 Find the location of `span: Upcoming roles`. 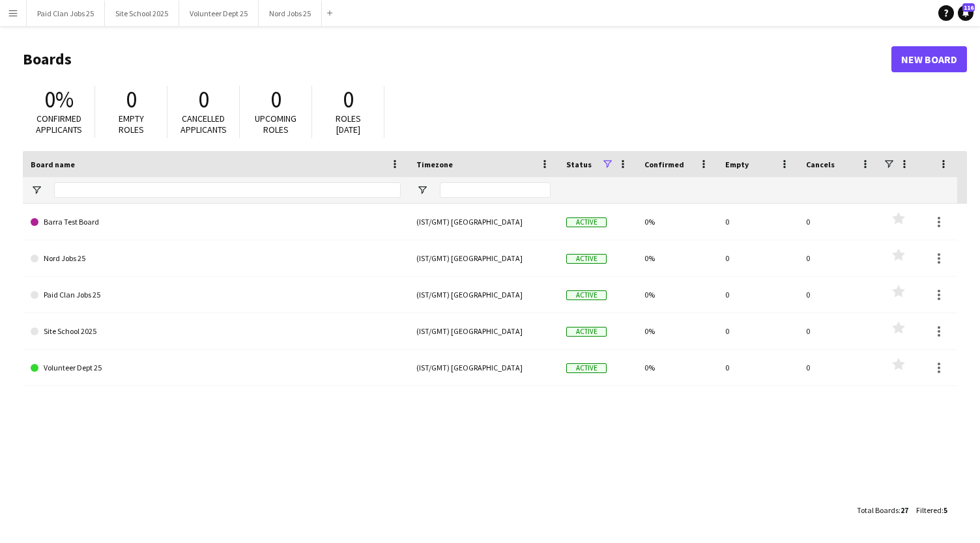

span: Upcoming roles is located at coordinates (276, 124).